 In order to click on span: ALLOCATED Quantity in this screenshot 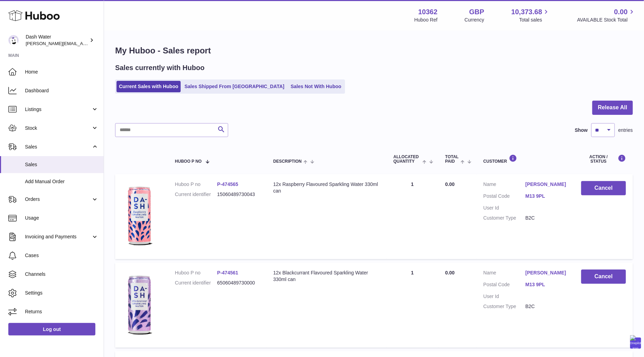, I will do `click(408, 159)`.